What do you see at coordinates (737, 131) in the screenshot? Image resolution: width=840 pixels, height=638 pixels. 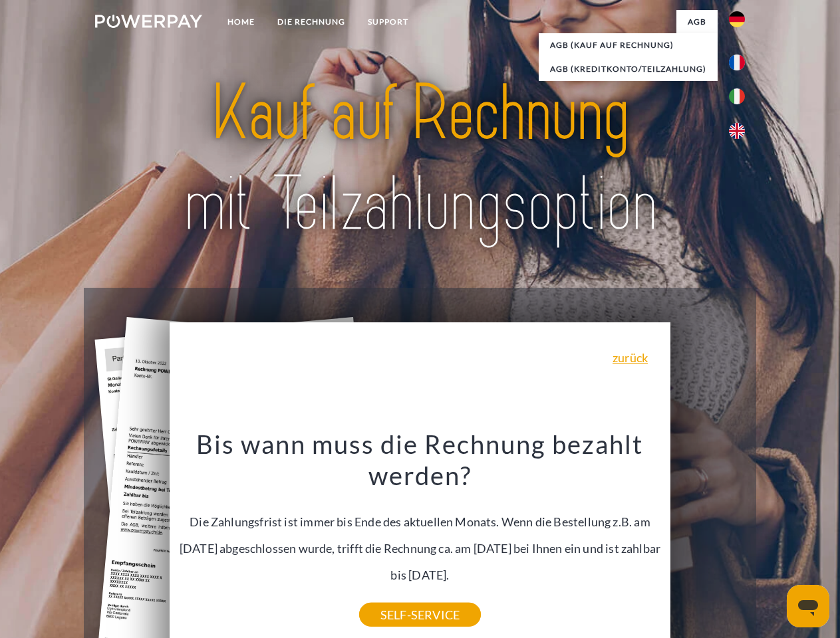 I see `img: en` at bounding box center [737, 131].